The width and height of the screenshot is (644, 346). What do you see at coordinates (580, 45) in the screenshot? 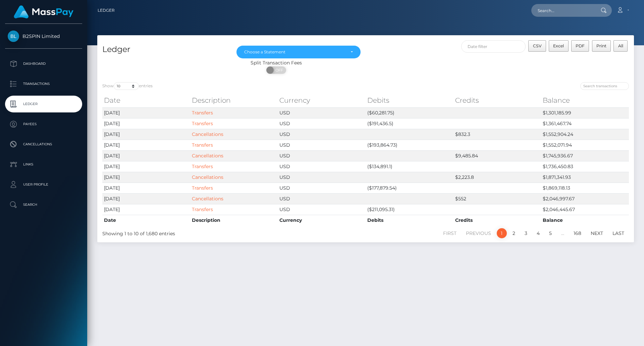
I see `span: PDF` at bounding box center [580, 45].